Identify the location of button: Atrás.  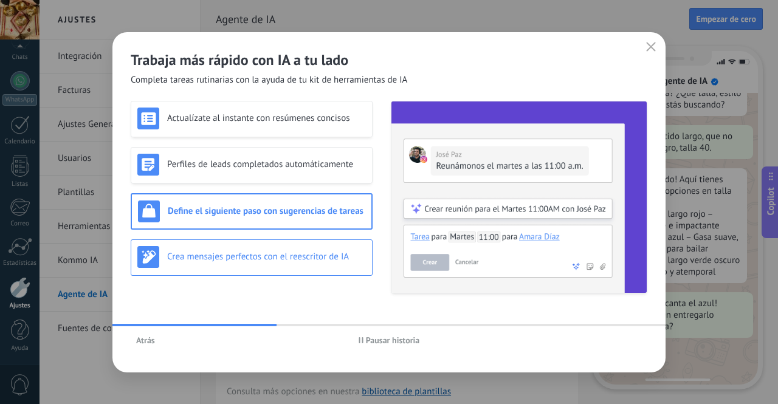
(145, 341).